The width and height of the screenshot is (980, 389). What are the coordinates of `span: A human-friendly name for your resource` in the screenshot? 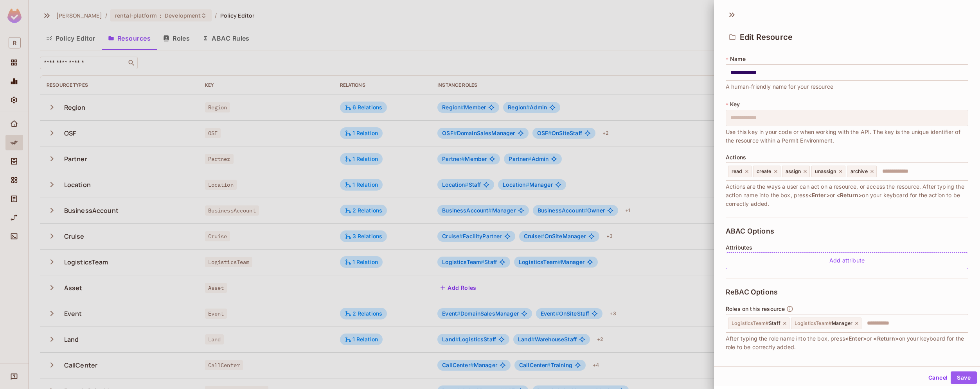 It's located at (779, 87).